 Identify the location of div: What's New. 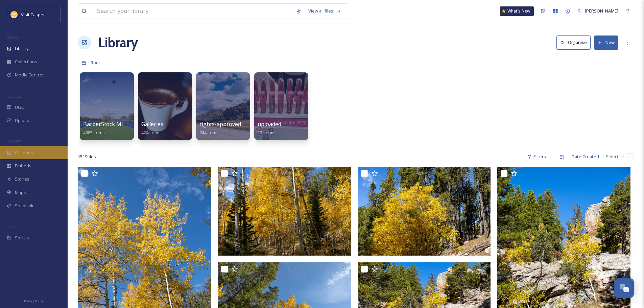
(517, 11).